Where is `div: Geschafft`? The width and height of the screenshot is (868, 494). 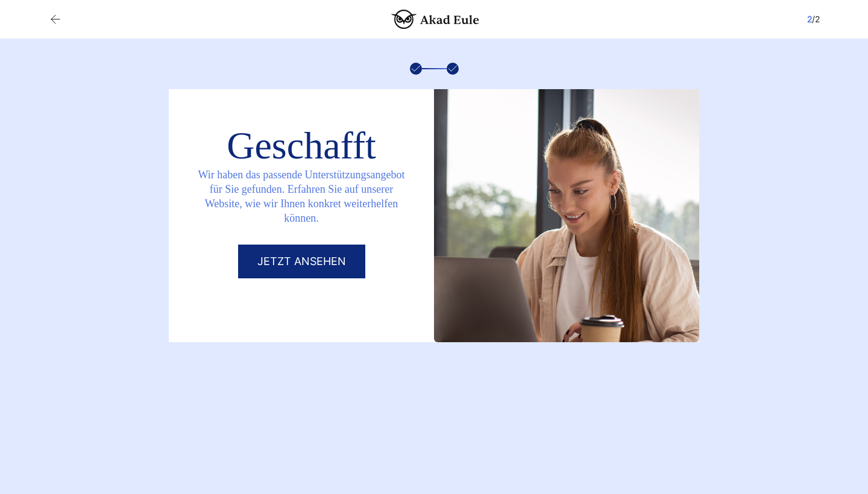
div: Geschafft is located at coordinates (302, 146).